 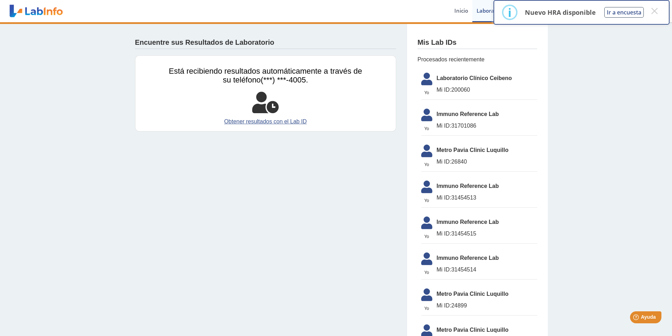 I want to click on span: 31454515, so click(x=487, y=234).